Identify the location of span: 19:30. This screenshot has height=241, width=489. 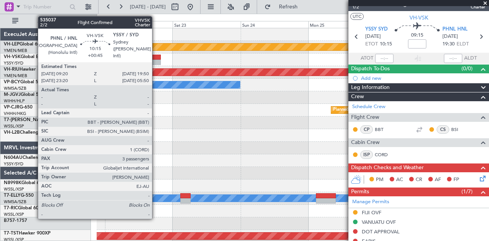
(448, 44).